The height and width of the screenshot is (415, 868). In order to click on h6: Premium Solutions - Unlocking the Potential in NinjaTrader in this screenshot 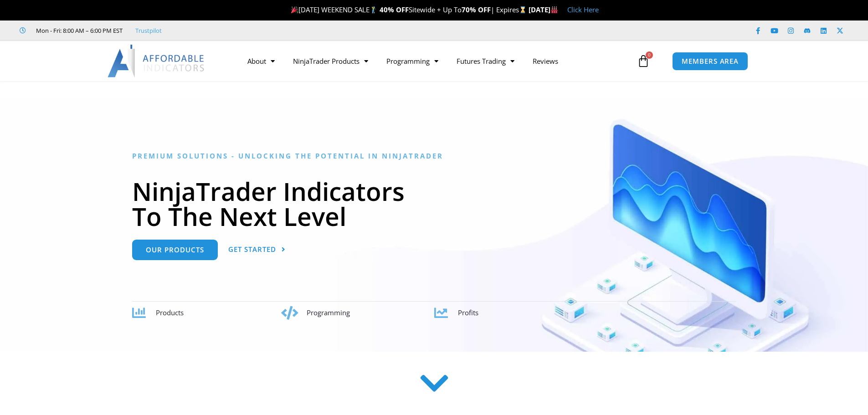, I will do `click(434, 156)`.